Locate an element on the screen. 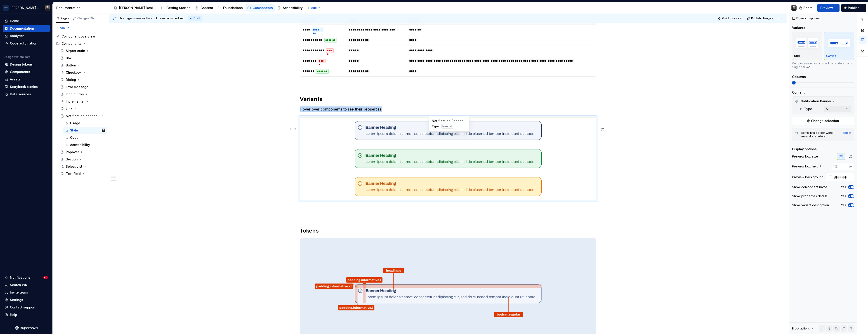 This screenshot has height=334, width=868. a: Invite team is located at coordinates (26, 292).